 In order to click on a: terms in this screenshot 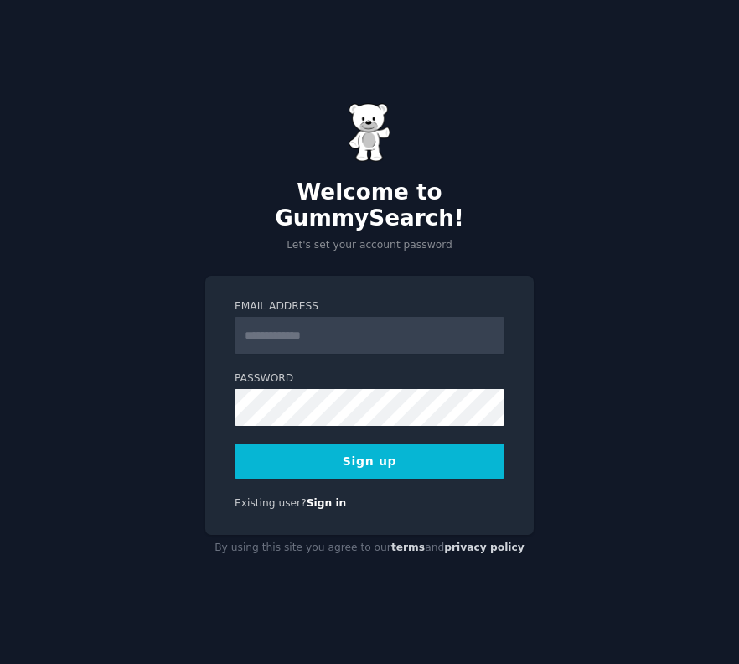, I will do `click(408, 547)`.